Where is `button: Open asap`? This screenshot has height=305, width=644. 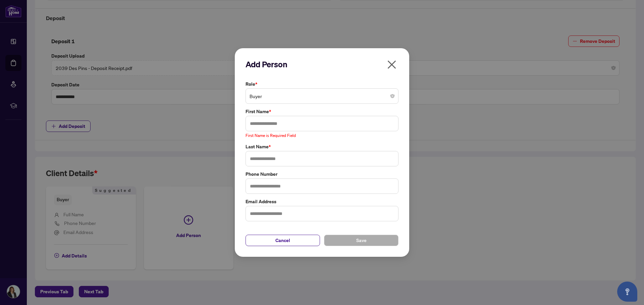 button: Open asap is located at coordinates (627, 292).